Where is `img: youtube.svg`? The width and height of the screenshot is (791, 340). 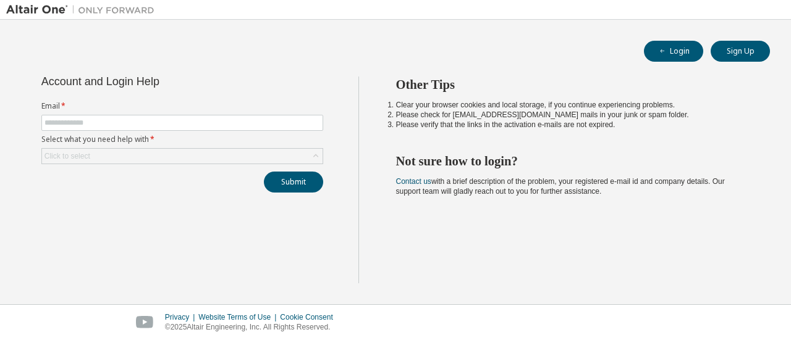
img: youtube.svg is located at coordinates (145, 323).